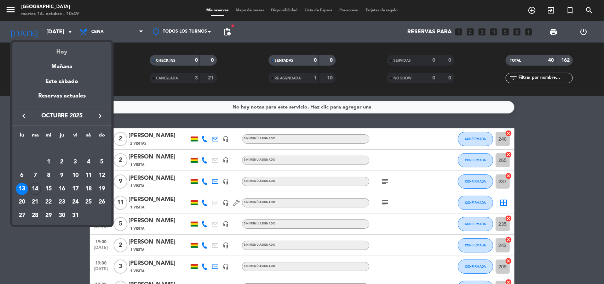 Image resolution: width=604 pixels, height=284 pixels. What do you see at coordinates (75, 175) in the screenshot?
I see `td: 10 de octubre de 2025` at bounding box center [75, 175].